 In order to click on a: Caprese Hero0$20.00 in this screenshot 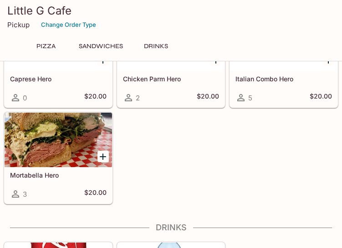, I will do `click(58, 62)`.